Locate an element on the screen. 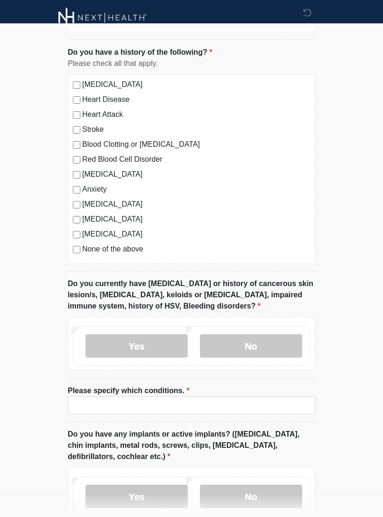 Image resolution: width=383 pixels, height=517 pixels. input: None of the above is located at coordinates (77, 249).